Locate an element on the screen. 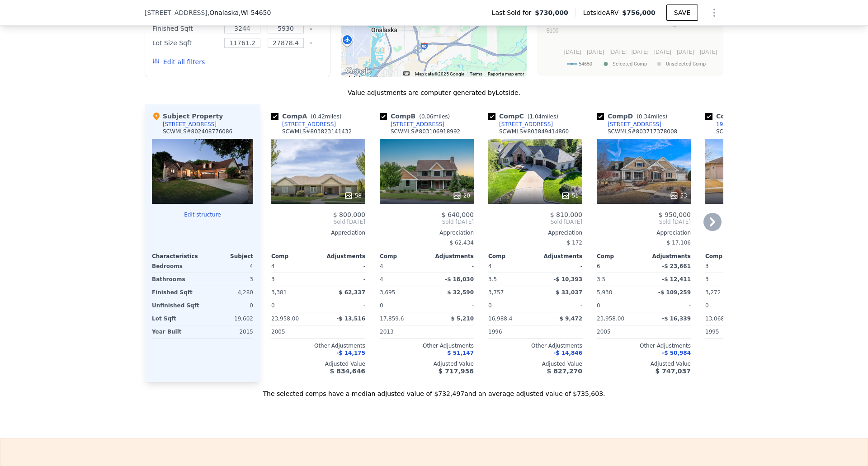 This screenshot has width=868, height=466. span: -$ 23,661 is located at coordinates (676, 266).